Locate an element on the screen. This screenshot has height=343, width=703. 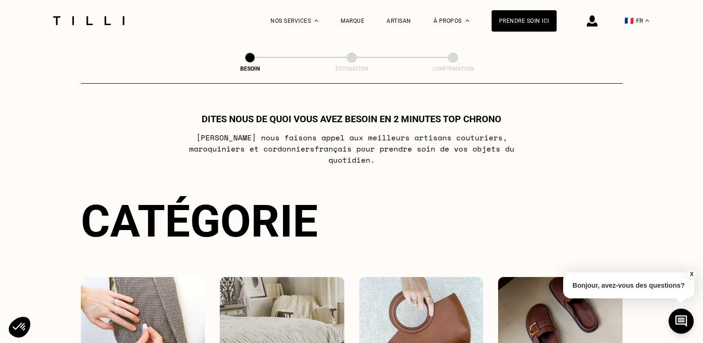
div: Besoin is located at coordinates (250, 69).